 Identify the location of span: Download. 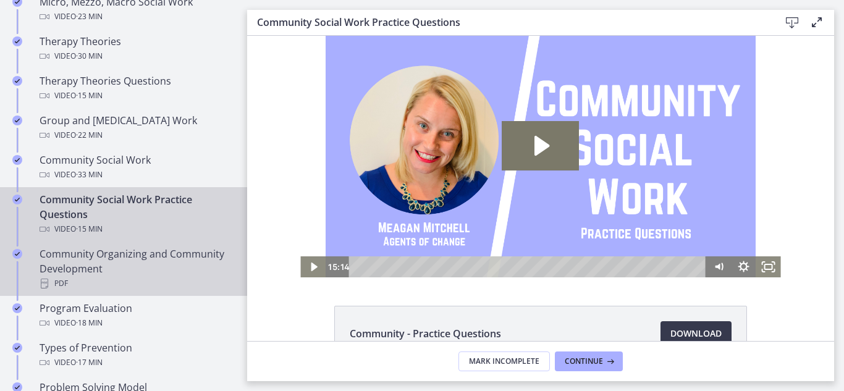
(696, 334).